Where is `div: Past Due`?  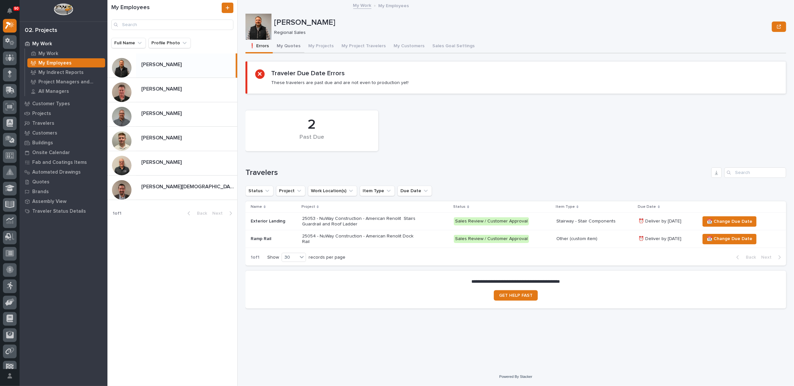 div: Past Due is located at coordinates (312, 141).